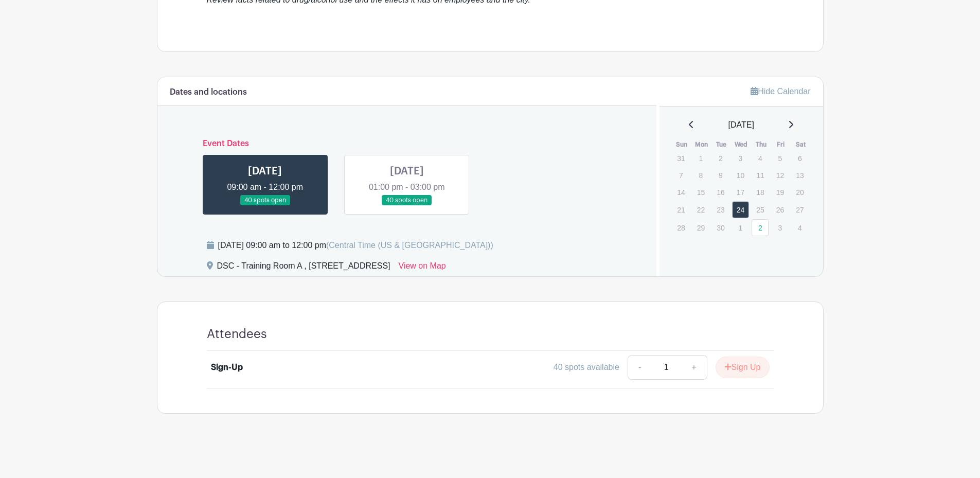 This screenshot has width=980, height=478. Describe the element at coordinates (780, 175) in the screenshot. I see `p: 12` at that location.